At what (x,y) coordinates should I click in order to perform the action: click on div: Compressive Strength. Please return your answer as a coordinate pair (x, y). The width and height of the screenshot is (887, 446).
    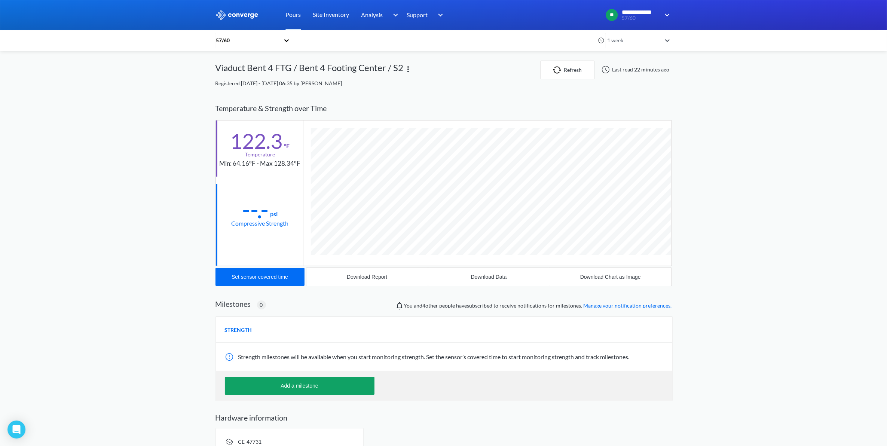
    Looking at the image, I should click on (260, 223).